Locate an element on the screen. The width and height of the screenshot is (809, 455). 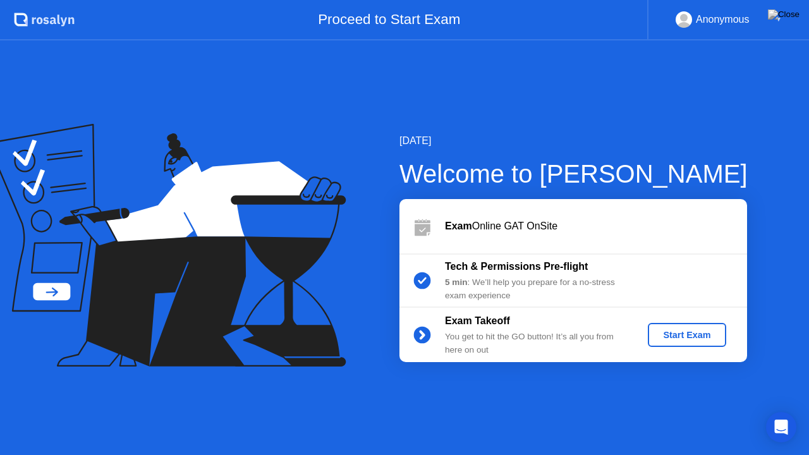
b: Tech & Permissions Pre-flight is located at coordinates (516, 266).